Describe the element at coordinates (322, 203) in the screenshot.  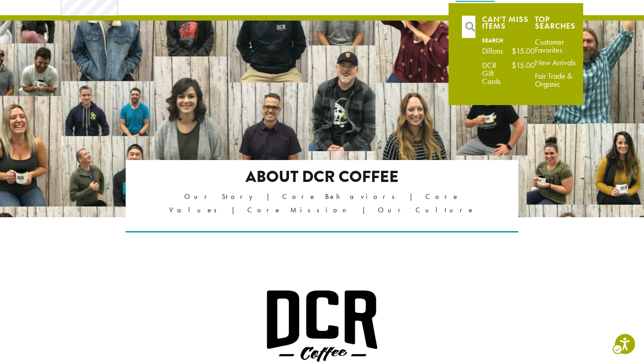
I see `p: Our Story | Core Behaviors | Core Values | Core Mission | Our Culture` at that location.